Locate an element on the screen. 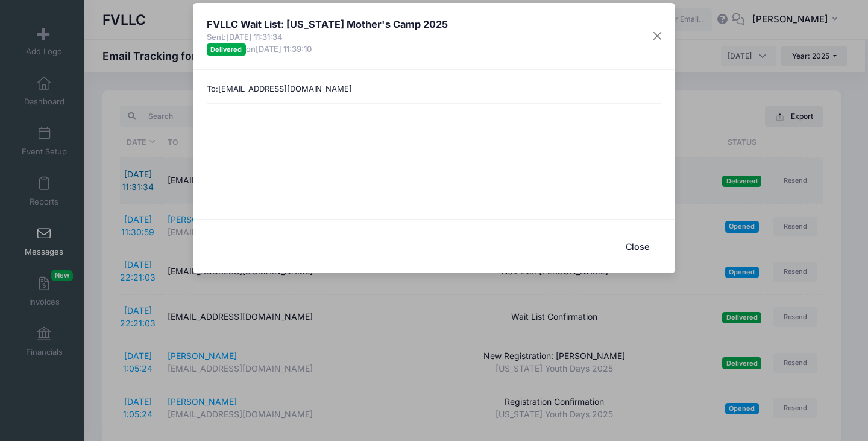  span: on is located at coordinates (279, 49).